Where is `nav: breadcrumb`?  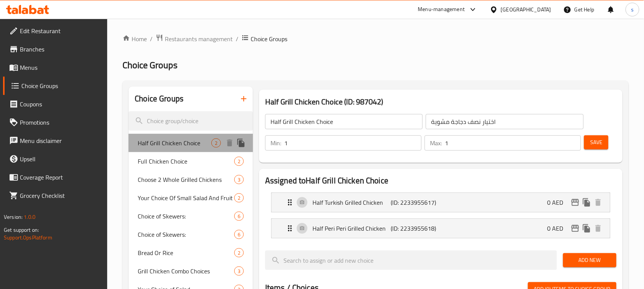
nav: breadcrumb is located at coordinates (375, 39).